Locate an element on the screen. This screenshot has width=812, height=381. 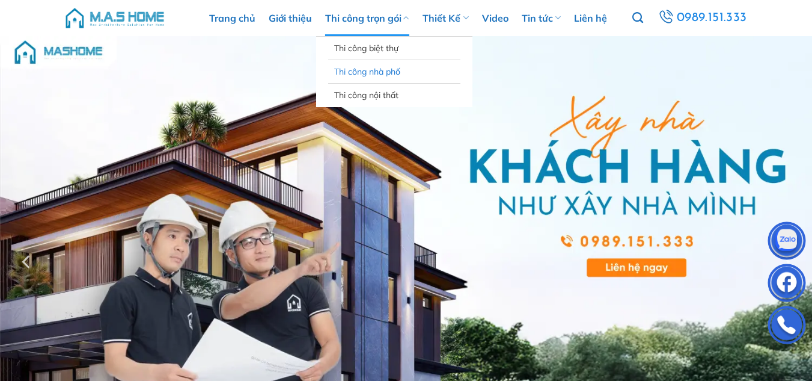
a: Tìm kiếm is located at coordinates (638, 18).